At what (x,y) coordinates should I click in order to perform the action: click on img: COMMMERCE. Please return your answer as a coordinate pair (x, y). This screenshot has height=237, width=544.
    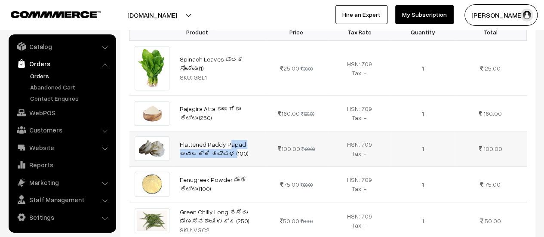
    Looking at the image, I should click on (56, 14).